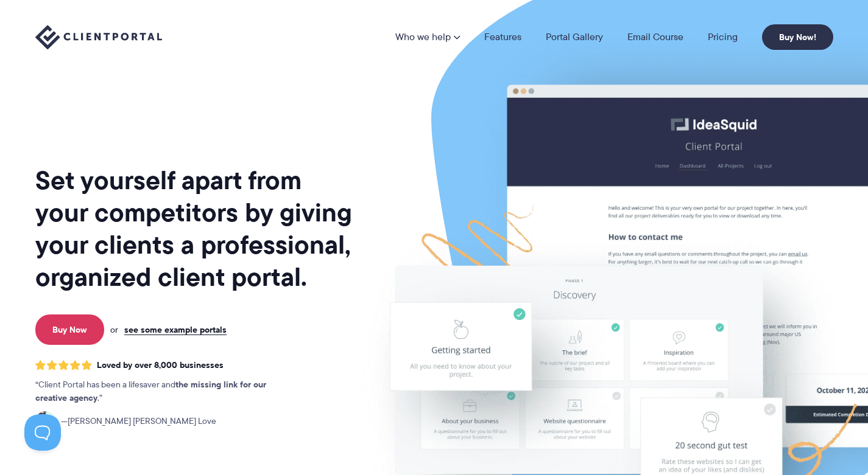 This screenshot has height=475, width=868. What do you see at coordinates (195, 229) in the screenshot?
I see `h1: Set yourself apart from your competitors by giving your clients a professional, organized client ...` at bounding box center [195, 229].